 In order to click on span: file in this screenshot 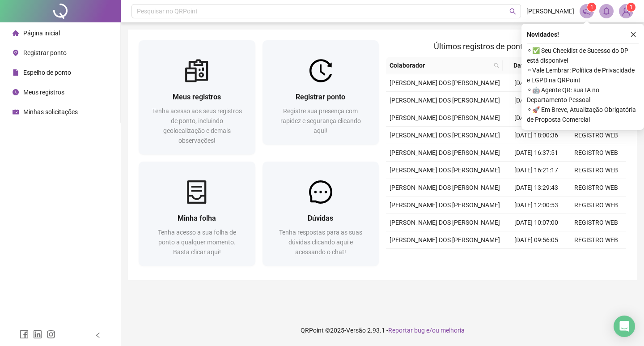, I will do `click(16, 73)`.